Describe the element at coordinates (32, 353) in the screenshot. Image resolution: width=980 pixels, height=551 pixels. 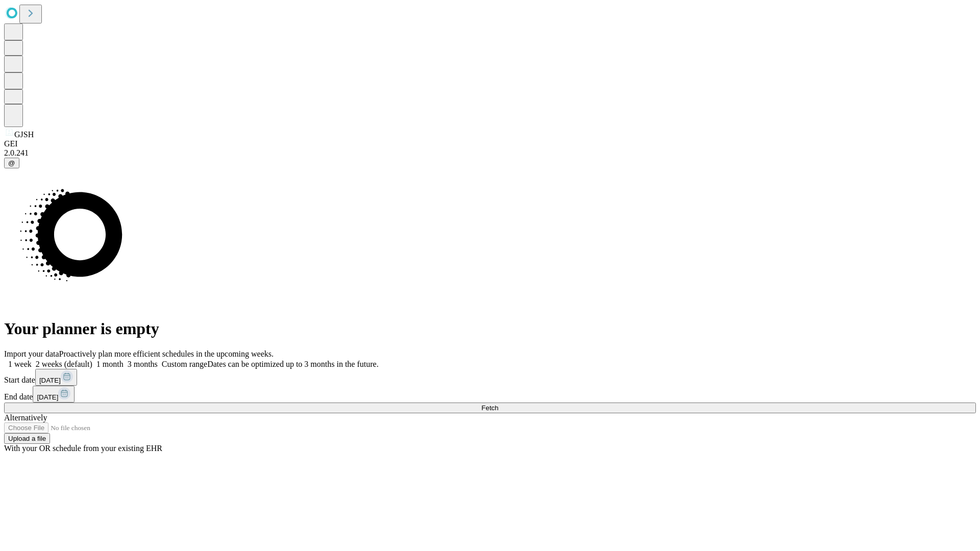
I see `span: Import your data` at that location.